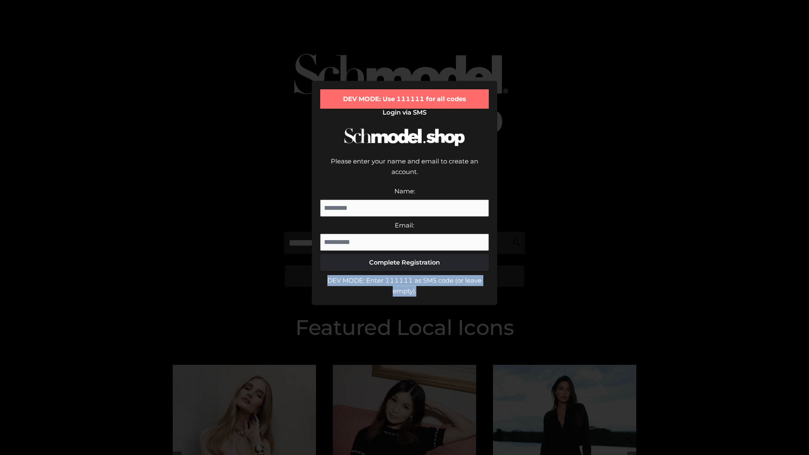  I want to click on div: DEV MODE: Use 111111 for all codes, so click(404, 99).